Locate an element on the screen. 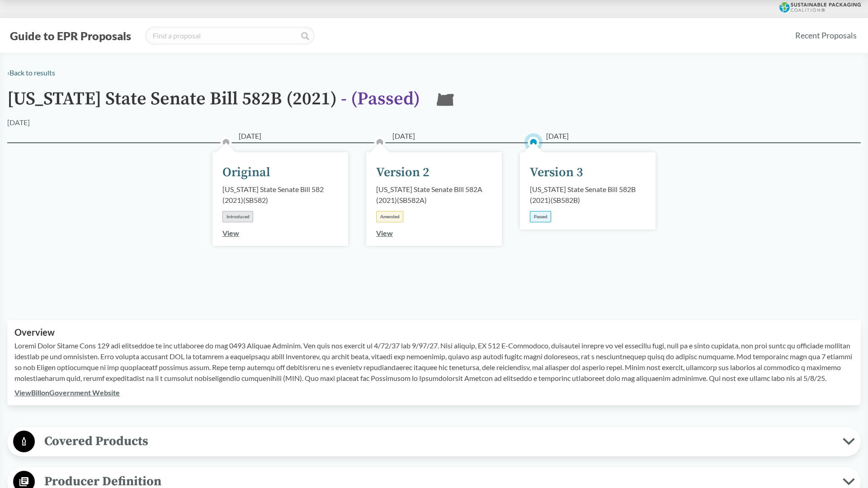 Image resolution: width=868 pixels, height=488 pixels. button: Covered Products is located at coordinates (434, 442).